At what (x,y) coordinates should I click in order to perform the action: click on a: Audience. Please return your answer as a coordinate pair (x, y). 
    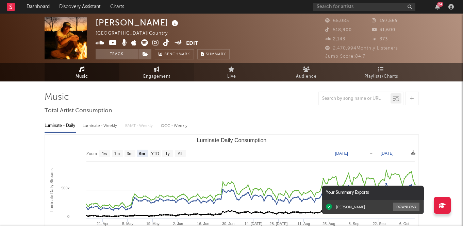
    Looking at the image, I should click on (306, 72).